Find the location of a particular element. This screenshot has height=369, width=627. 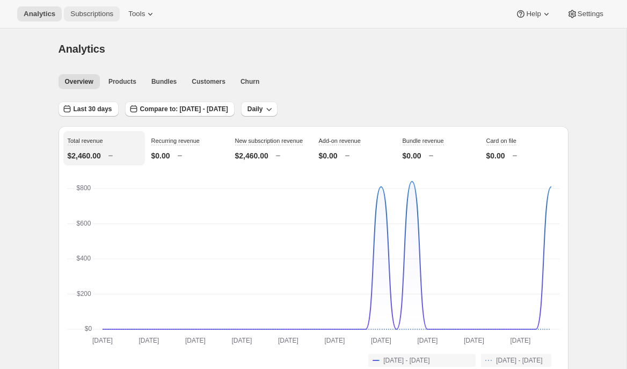

span: New subscription revenue is located at coordinates (269, 141).